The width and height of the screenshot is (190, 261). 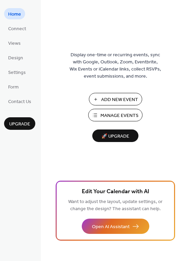 What do you see at coordinates (17, 72) in the screenshot?
I see `a: Settings` at bounding box center [17, 72].